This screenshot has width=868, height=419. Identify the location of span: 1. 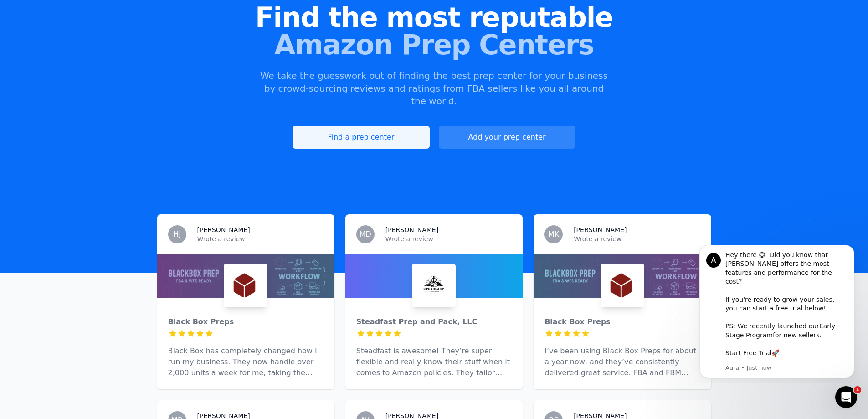
(858, 390).